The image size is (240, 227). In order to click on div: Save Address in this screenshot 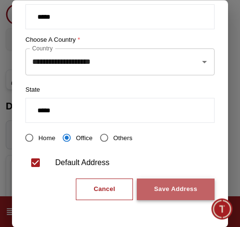, I will do `click(176, 190)`.